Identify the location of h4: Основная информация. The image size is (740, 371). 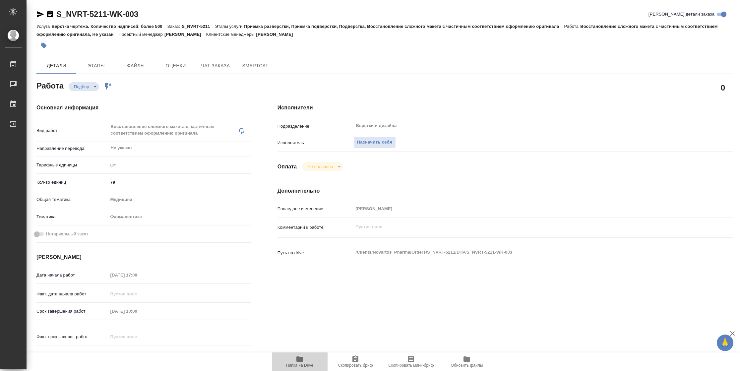
(144, 108).